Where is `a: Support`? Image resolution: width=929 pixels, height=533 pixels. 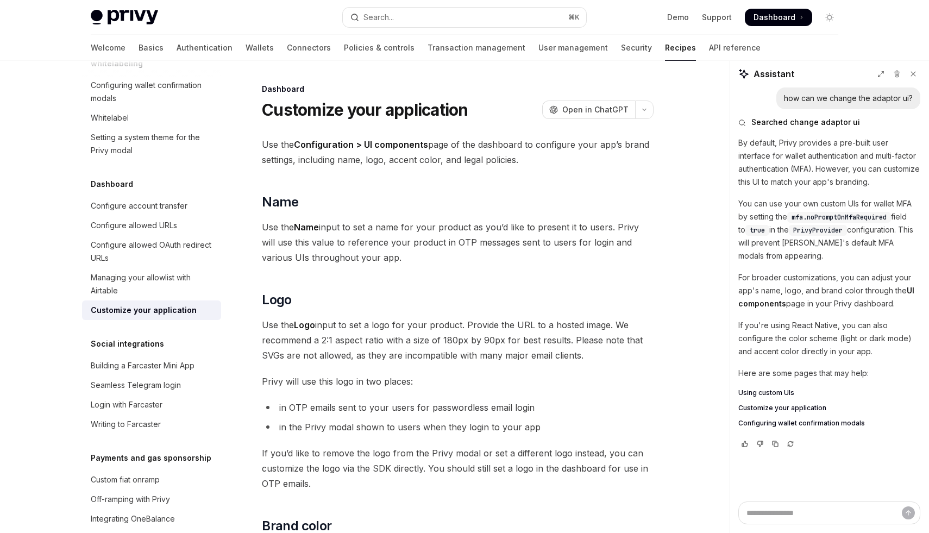 a: Support is located at coordinates (717, 17).